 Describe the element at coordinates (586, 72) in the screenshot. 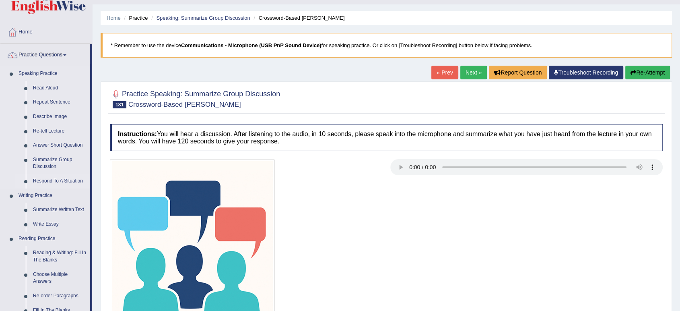

I see `a: Troubleshoot Recording` at that location.